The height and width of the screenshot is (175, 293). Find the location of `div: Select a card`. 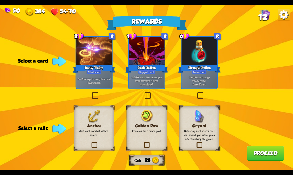

div: Select a card is located at coordinates (40, 61).